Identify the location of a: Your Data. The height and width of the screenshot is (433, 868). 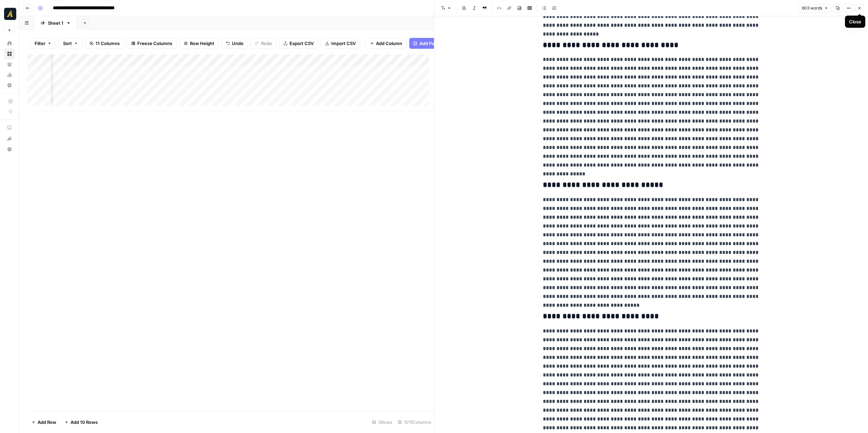
(9, 65).